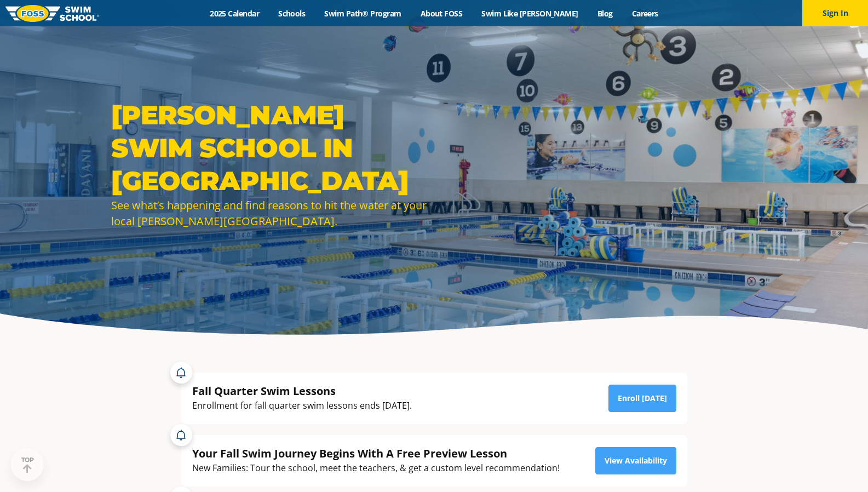  What do you see at coordinates (645, 13) in the screenshot?
I see `a: Careers` at bounding box center [645, 13].